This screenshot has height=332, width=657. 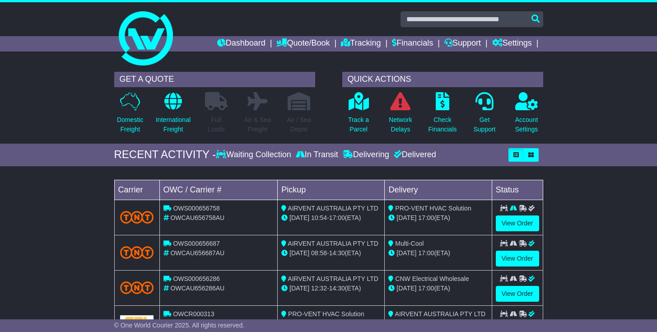 I want to click on a: DomesticFreight, so click(x=130, y=115).